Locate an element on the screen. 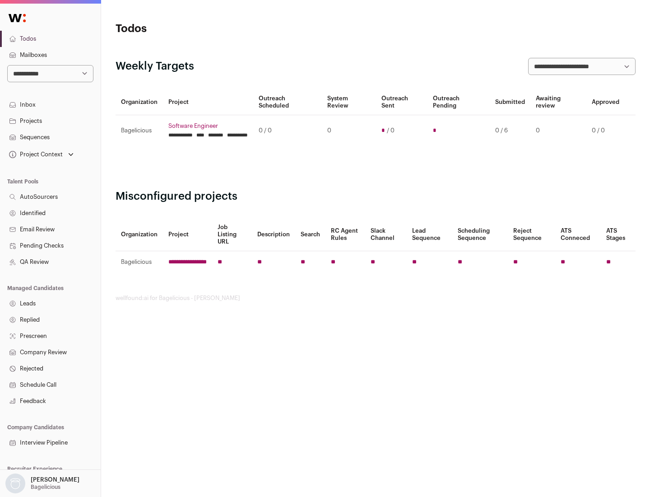  h2: Weekly Targets is located at coordinates (155, 66).